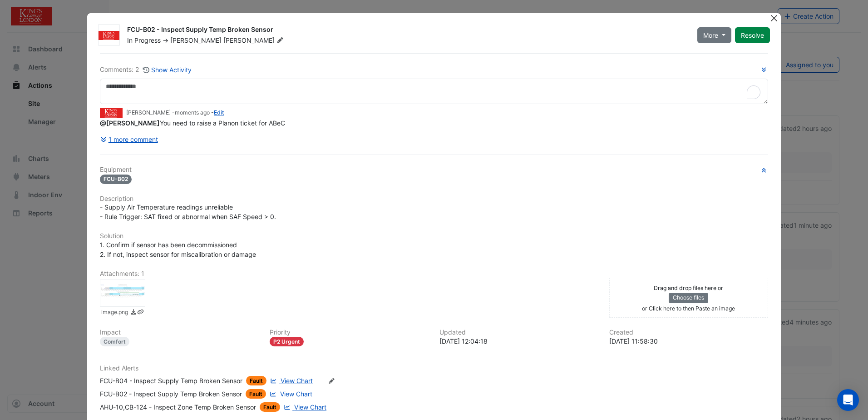  I want to click on div: Comfort, so click(115, 341).